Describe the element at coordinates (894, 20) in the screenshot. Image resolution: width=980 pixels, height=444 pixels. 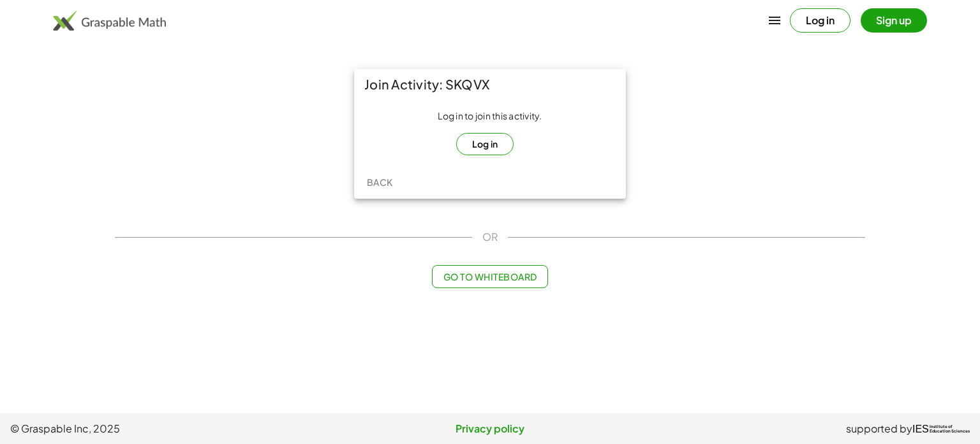
I see `button: Sign up` at that location.